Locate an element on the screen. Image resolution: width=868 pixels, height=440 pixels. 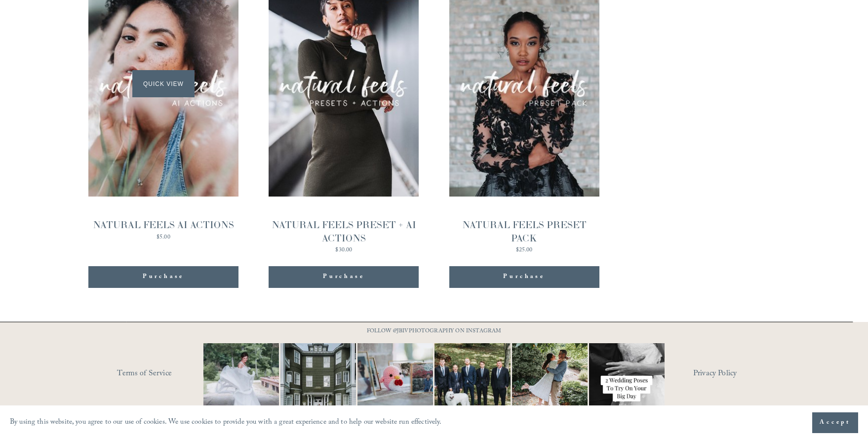
img: Let&rsquo;s talk about poses for your wedding day! It doesn&rsquo;t have to be complicated, somet... is located at coordinates (627, 381).